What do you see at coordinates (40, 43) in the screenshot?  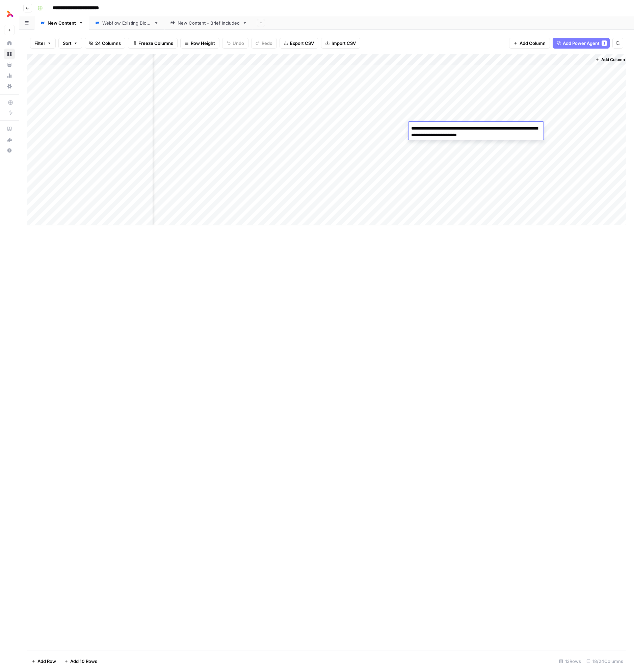 I see `span: Filter` at bounding box center [40, 43].